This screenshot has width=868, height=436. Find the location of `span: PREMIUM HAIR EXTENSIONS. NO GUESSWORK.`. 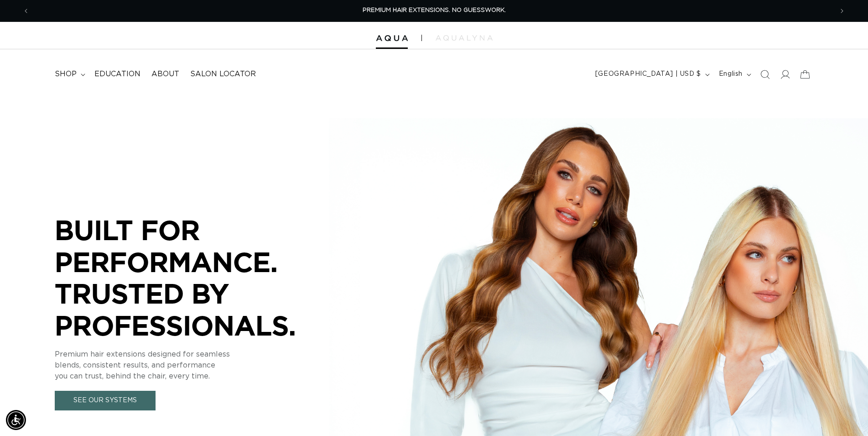

span: PREMIUM HAIR EXTENSIONS. NO GUESSWORK. is located at coordinates (434, 10).